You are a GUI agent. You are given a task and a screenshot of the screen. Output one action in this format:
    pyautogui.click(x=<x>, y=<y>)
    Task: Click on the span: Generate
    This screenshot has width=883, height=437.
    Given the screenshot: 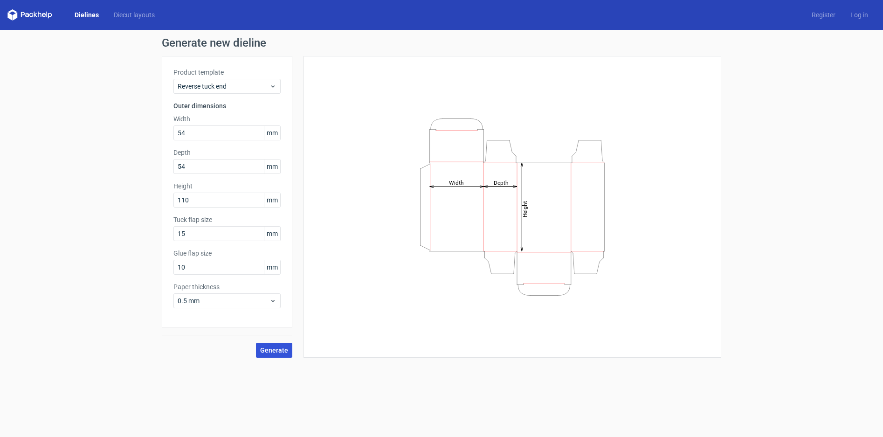 What is the action you would take?
    pyautogui.click(x=274, y=350)
    